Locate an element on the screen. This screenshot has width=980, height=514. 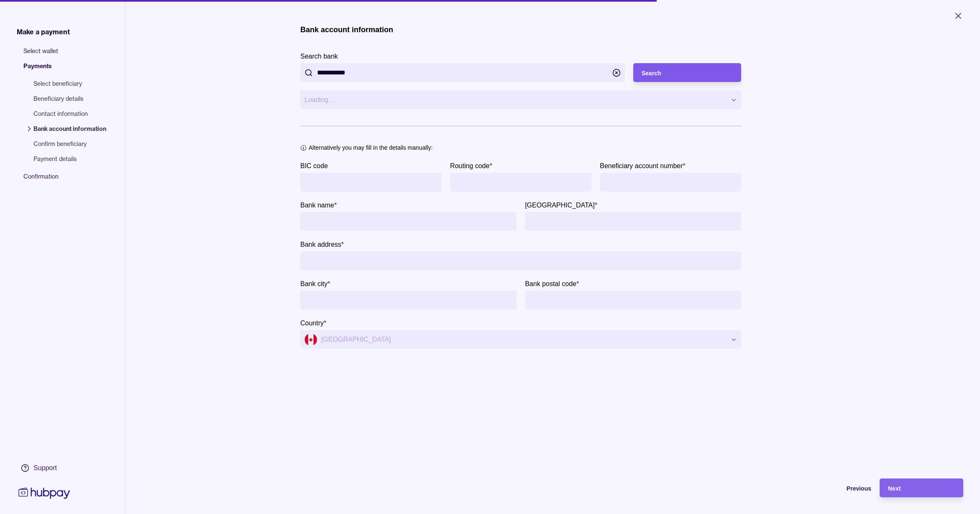
label: BIC code is located at coordinates (314, 166).